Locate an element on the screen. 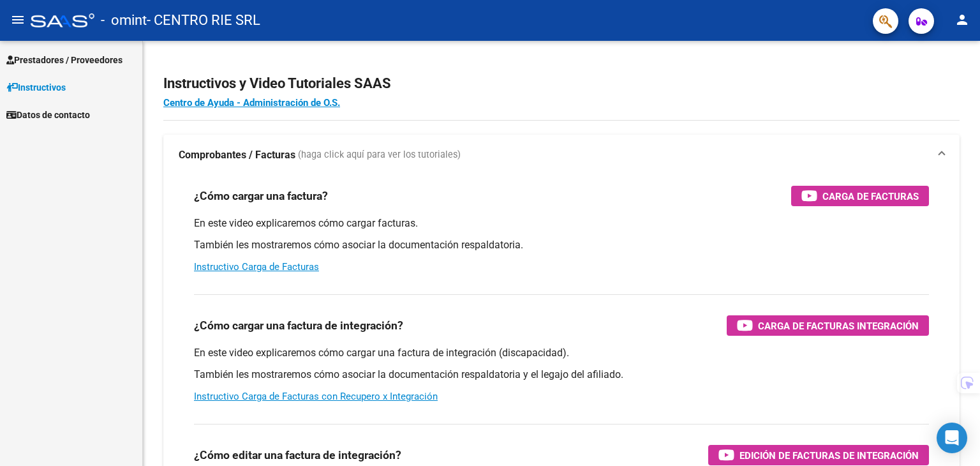 The height and width of the screenshot is (466, 980). h3: ¿Cómo cargar una factura de integración? is located at coordinates (298, 326).